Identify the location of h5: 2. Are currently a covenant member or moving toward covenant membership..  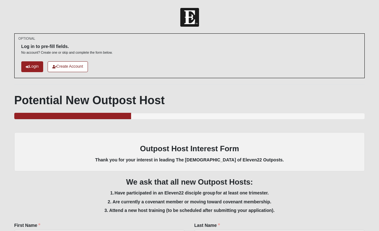
(190, 202).